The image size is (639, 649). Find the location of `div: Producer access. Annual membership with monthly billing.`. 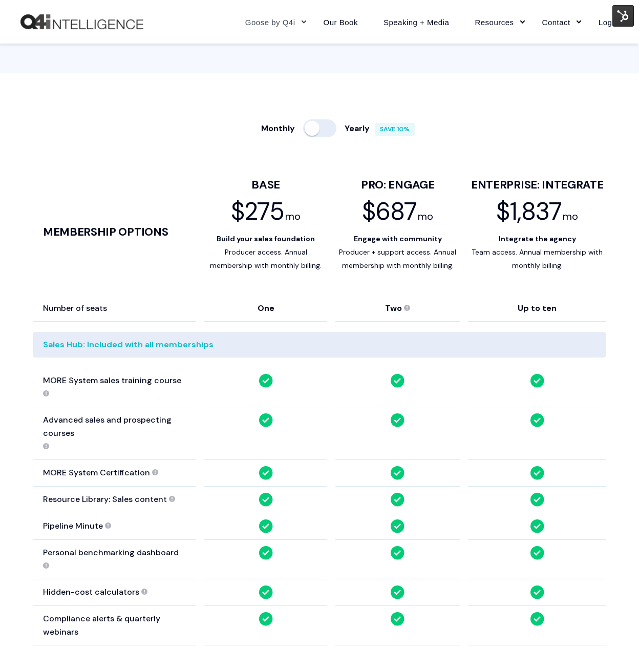

div: Producer access. Annual membership with monthly billing. is located at coordinates (266, 259).